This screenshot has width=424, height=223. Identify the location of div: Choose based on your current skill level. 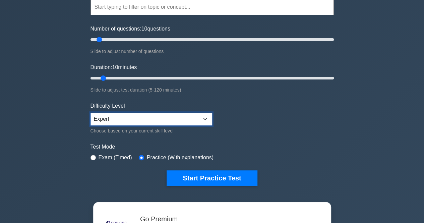
(151, 131).